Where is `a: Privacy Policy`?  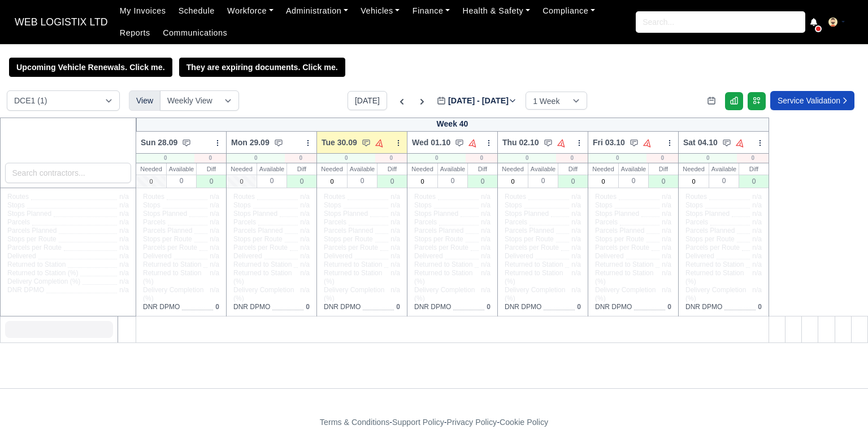
a: Privacy Policy is located at coordinates (472, 422).